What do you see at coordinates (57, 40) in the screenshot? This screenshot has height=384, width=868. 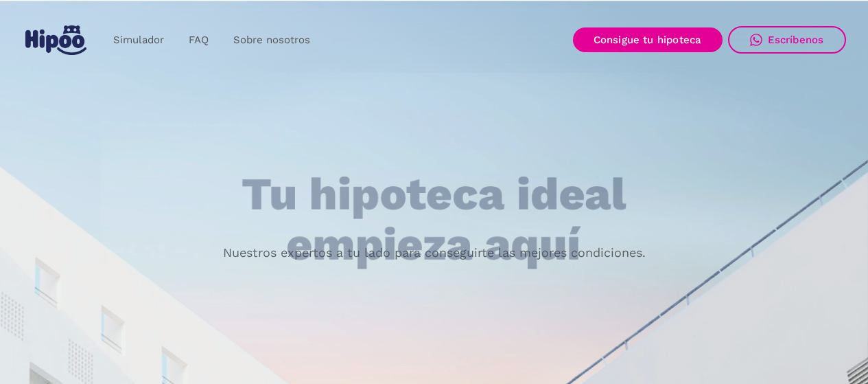 I see `a: home` at bounding box center [57, 40].